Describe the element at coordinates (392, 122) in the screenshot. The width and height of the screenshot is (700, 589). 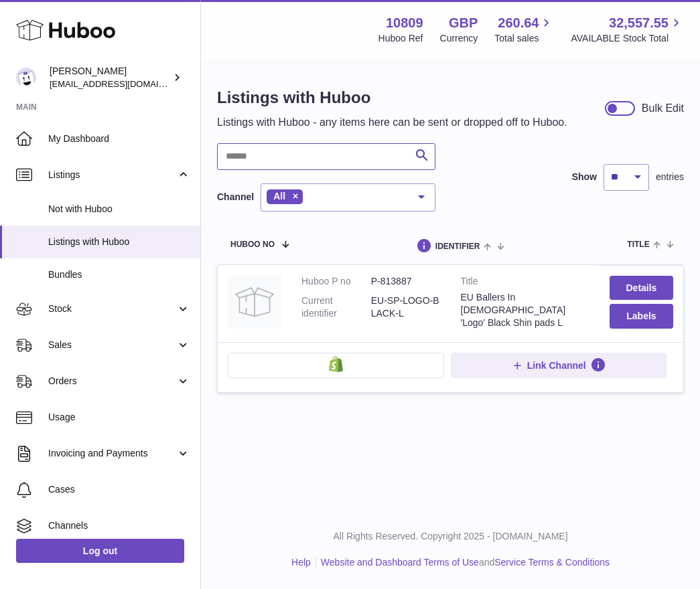
I see `p: Listings with Huboo - any items here can be sent or dropped off to Huboo.` at that location.